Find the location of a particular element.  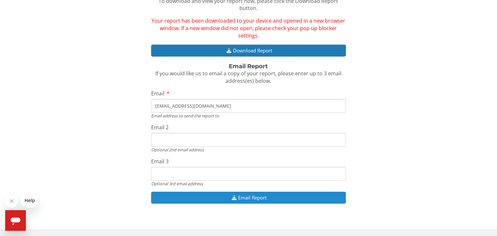

div: Optional 2nd email address is located at coordinates (249, 150).